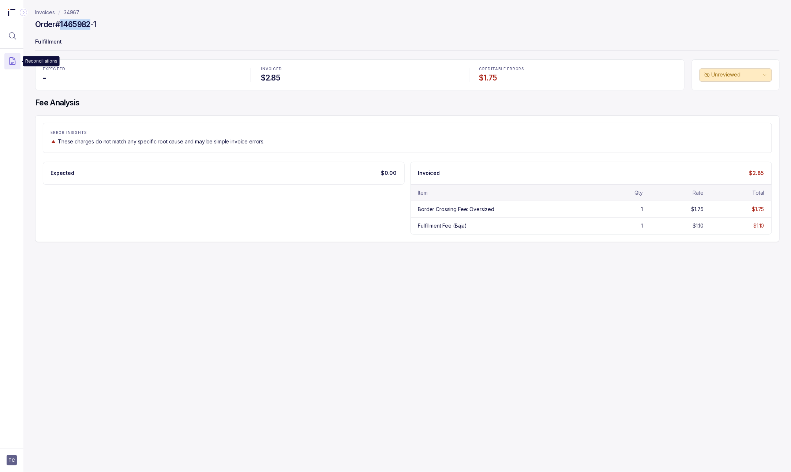 The image size is (791, 472). What do you see at coordinates (578, 78) in the screenshot?
I see `h4: $1.75` at bounding box center [578, 78].